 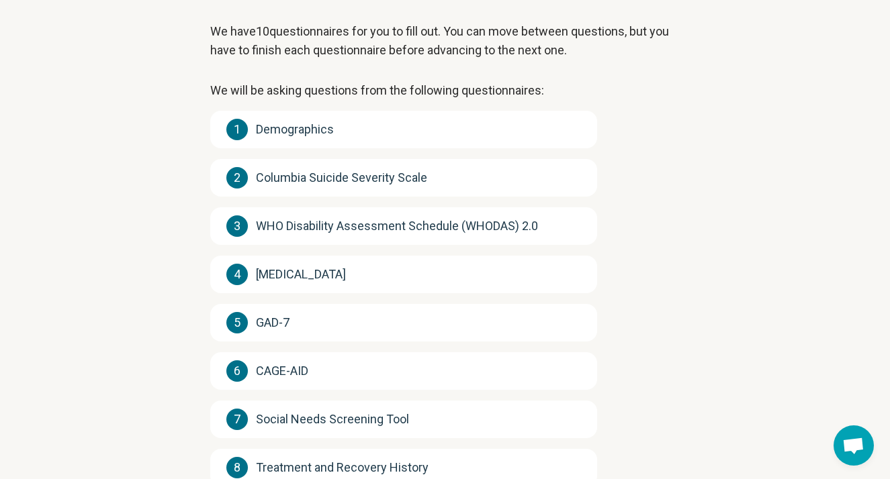 What do you see at coordinates (295, 130) in the screenshot?
I see `span: Demographics` at bounding box center [295, 130].